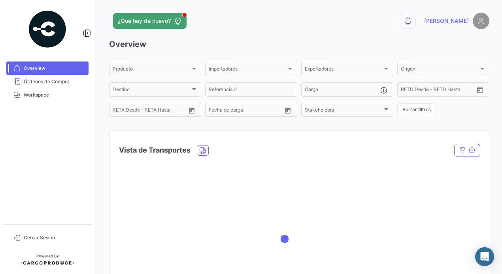 Image resolution: width=502 pixels, height=274 pixels. What do you see at coordinates (299, 44) in the screenshot?
I see `h3: Overview` at bounding box center [299, 44].